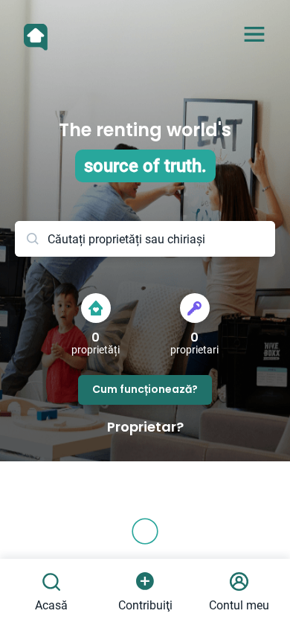 The height and width of the screenshot is (628, 290). I want to click on p: proprietari, so click(194, 351).